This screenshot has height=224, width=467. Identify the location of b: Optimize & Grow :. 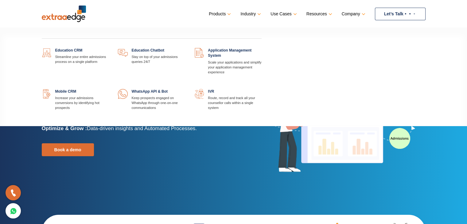
(64, 128).